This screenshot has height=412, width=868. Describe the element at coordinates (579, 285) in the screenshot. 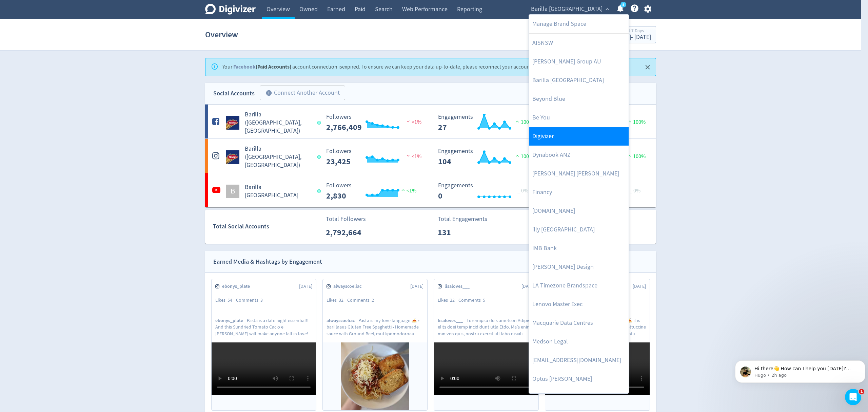

I see `a: LA Timezone Brandspace` at that location.